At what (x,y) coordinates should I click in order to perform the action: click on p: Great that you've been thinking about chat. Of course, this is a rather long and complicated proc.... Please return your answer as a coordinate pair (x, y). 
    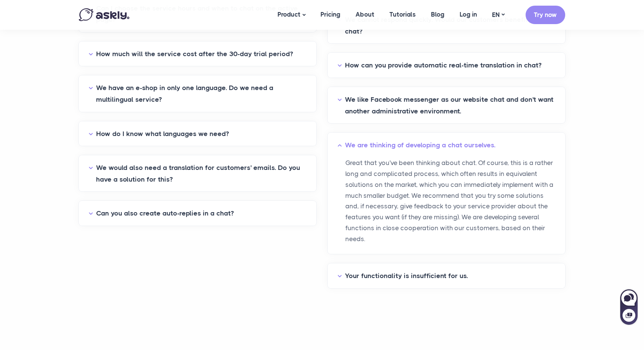
    Looking at the image, I should click on (450, 201).